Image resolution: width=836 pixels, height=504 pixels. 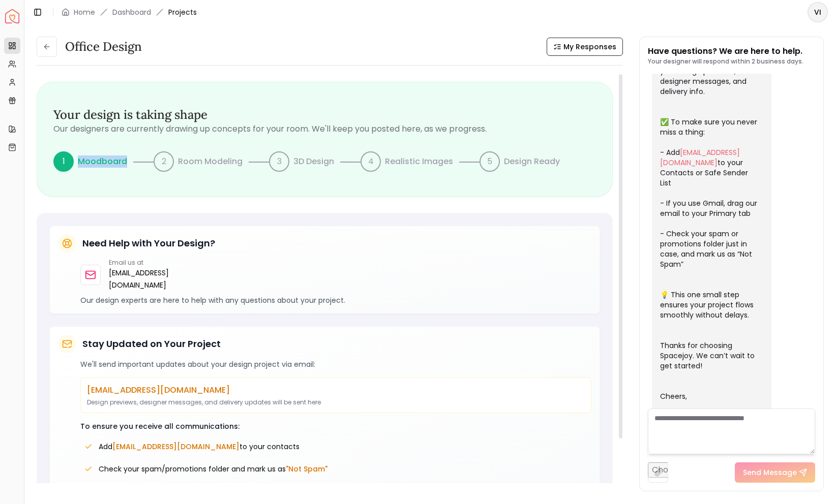 What do you see at coordinates (725, 52) in the screenshot?
I see `p: Have questions? We are here to help.` at bounding box center [725, 52].